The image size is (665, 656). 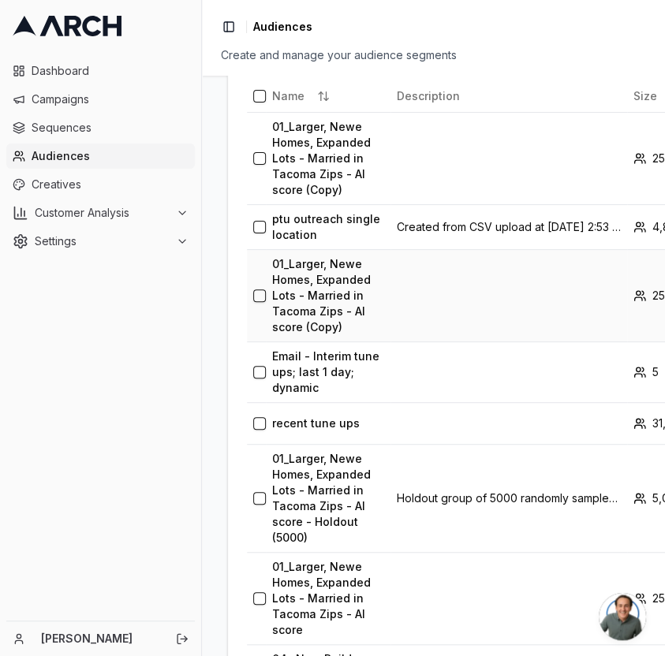 What do you see at coordinates (328, 96) in the screenshot?
I see `div: Name` at bounding box center [328, 96].